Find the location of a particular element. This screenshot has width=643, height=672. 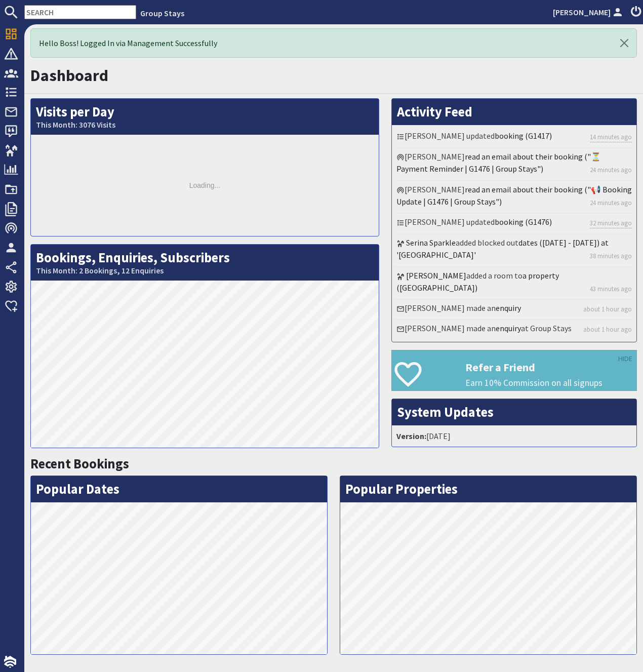

strong: Version: is located at coordinates (411, 436).